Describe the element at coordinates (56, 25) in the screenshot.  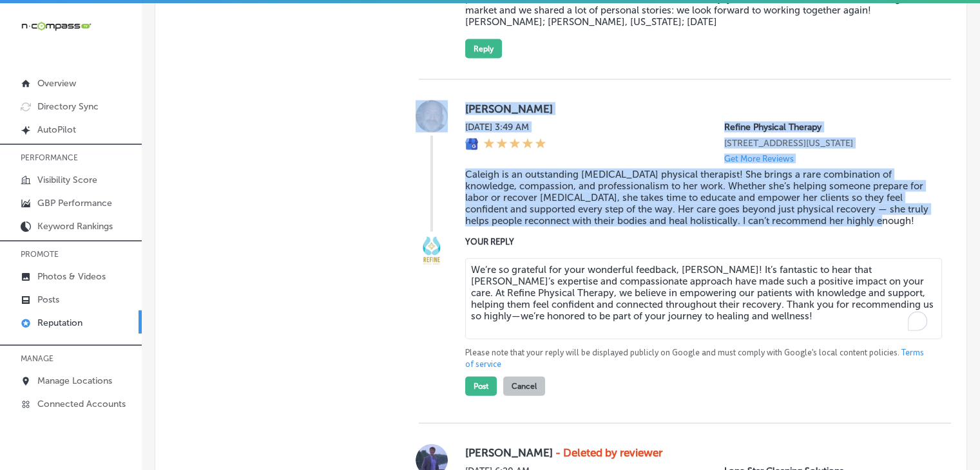
I see `img: 660ab0bf-5cc7-4cb8-ba1c-48b5ae0f18e60NCTV_CLogo_TV_Black_-500x88.png` at that location.